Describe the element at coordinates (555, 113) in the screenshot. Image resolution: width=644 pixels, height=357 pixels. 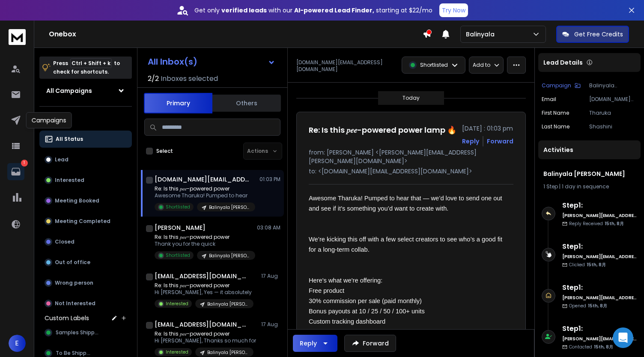
I see `p: First Name` at that location.